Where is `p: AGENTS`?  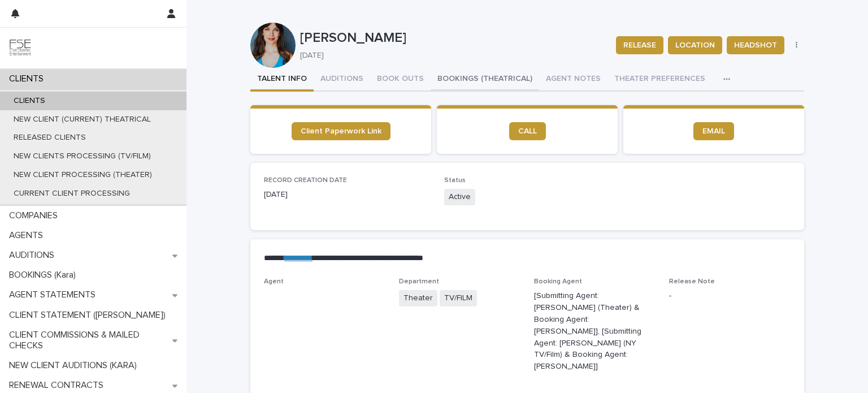 p: AGENTS is located at coordinates (28, 235).